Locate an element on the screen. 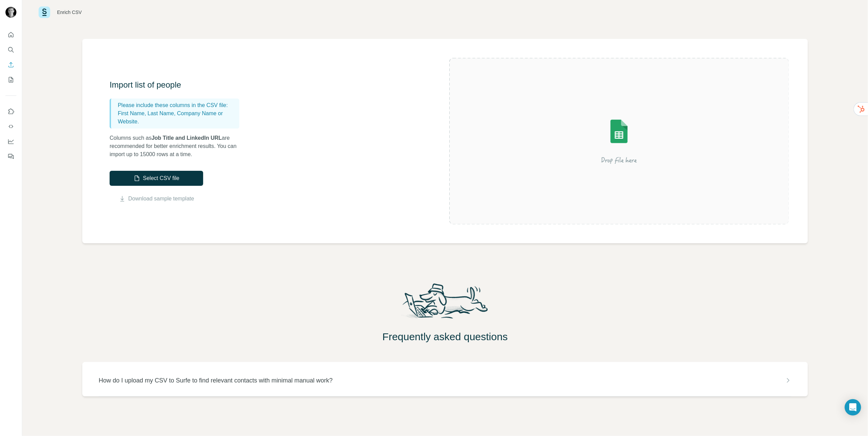 This screenshot has height=436, width=868. span: Job Title and LinkedIn URL is located at coordinates (187, 138).